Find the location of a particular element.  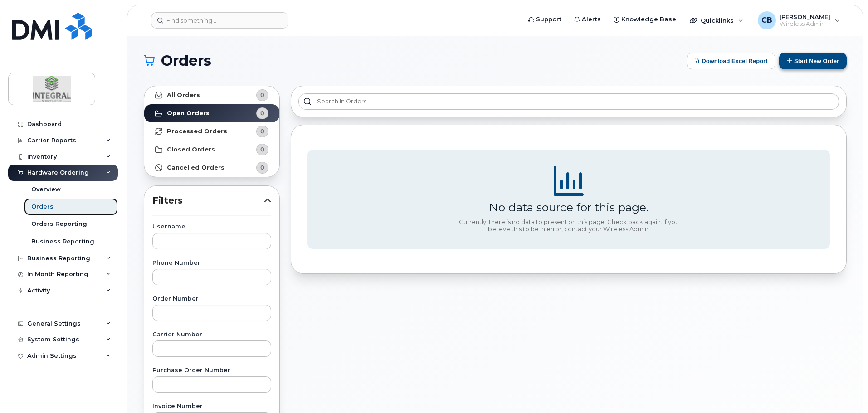

a: Download Excel Report is located at coordinates (731, 61).